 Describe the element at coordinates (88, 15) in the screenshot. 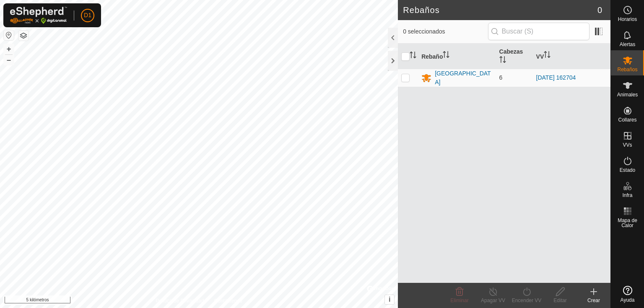

I see `font: D1` at that location.